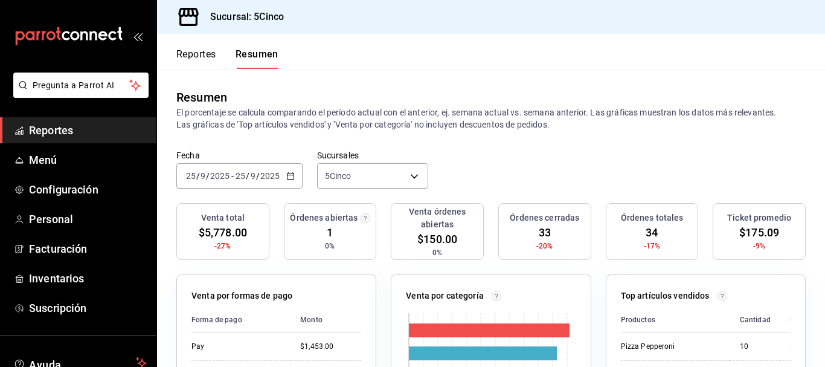 Image resolution: width=825 pixels, height=367 pixels. Describe the element at coordinates (81, 85) in the screenshot. I see `button: Pregunta a Parrot AI` at that location.